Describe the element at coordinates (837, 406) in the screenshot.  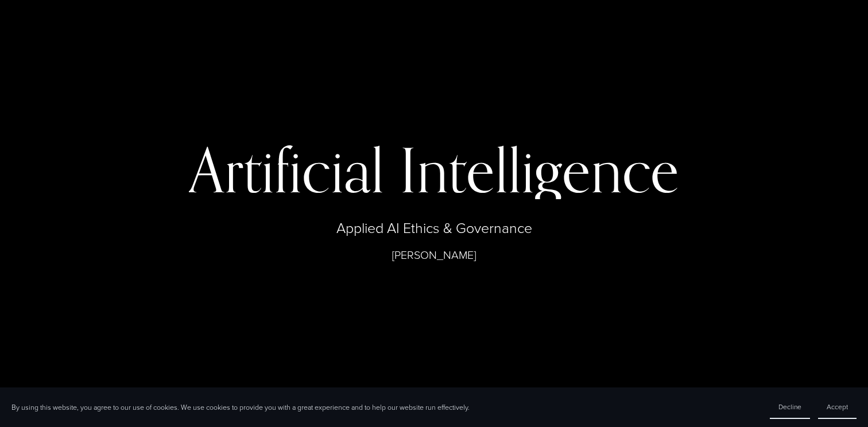
I see `span: Accept` at that location.